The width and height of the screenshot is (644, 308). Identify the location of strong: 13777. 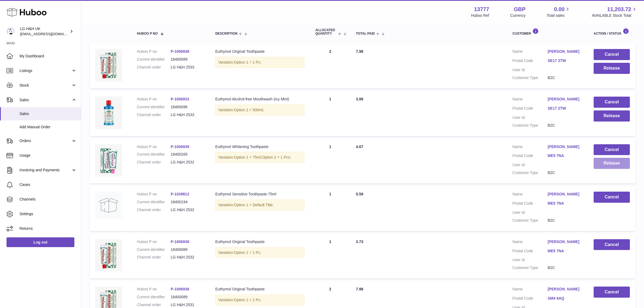
(482, 9).